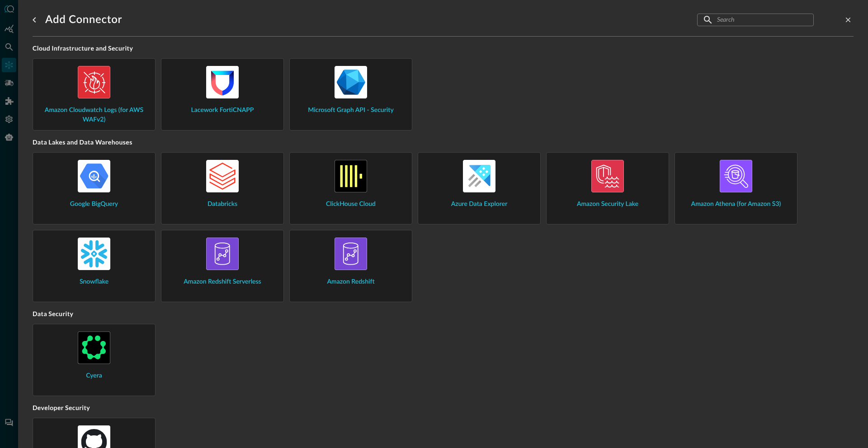 This screenshot has width=868, height=448. I want to click on h5: Data Security, so click(443, 317).